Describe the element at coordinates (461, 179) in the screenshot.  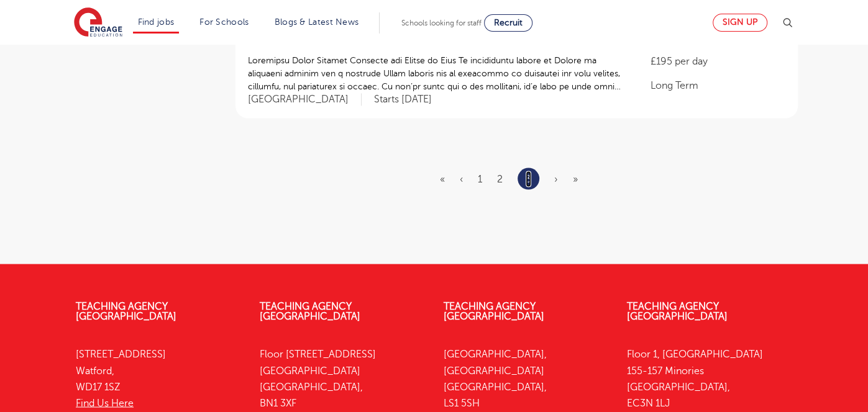
I see `a: Previous` at that location.